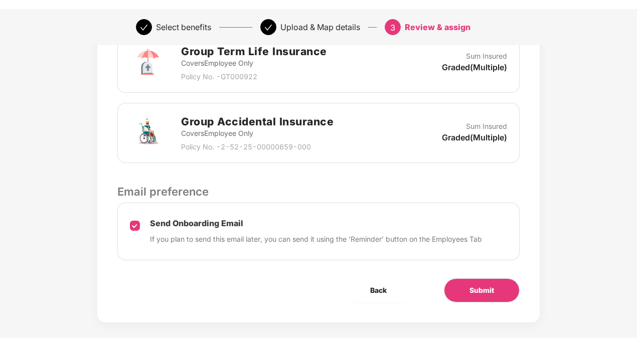  Describe the element at coordinates (257, 147) in the screenshot. I see `p: Policy No. - 2-52-25-00000659-000` at that location.